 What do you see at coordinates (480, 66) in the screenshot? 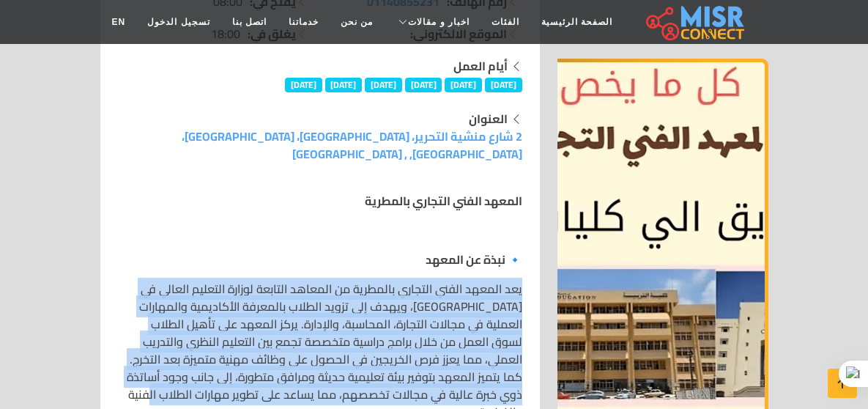
I see `strong: أيام العمل` at bounding box center [480, 66].